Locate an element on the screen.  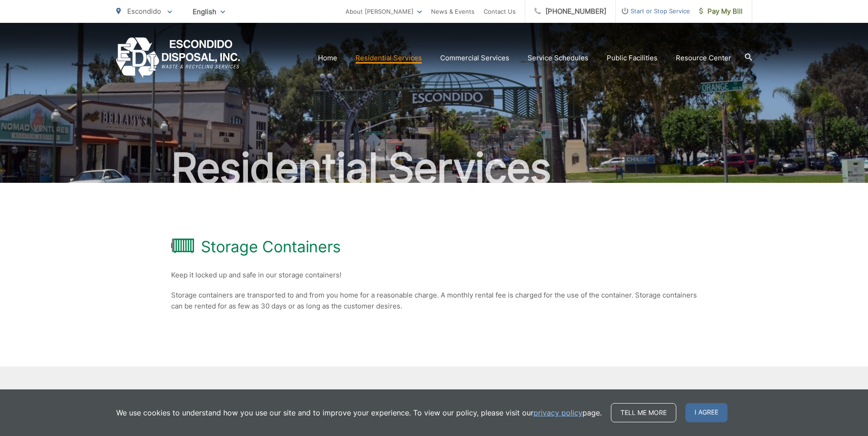
a: News & Events is located at coordinates (452, 11).